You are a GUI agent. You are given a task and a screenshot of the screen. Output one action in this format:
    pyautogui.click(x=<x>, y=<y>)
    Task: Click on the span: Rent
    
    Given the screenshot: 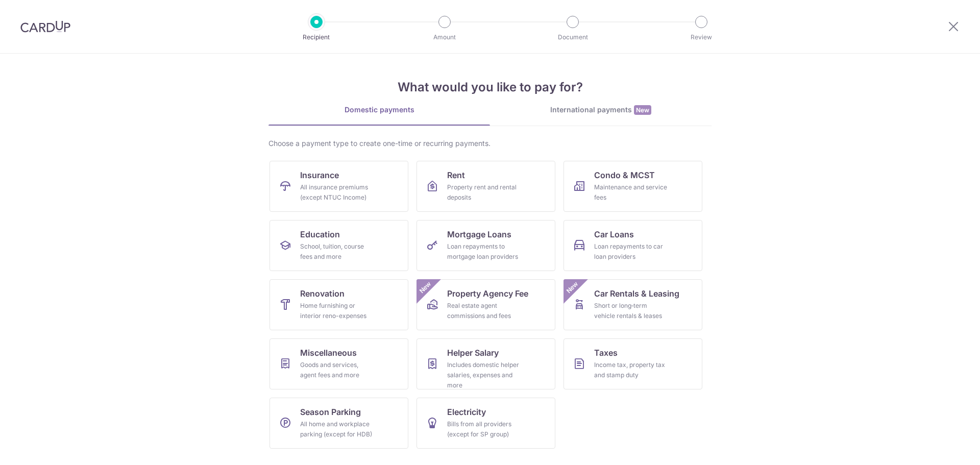 What is the action you would take?
    pyautogui.click(x=456, y=175)
    